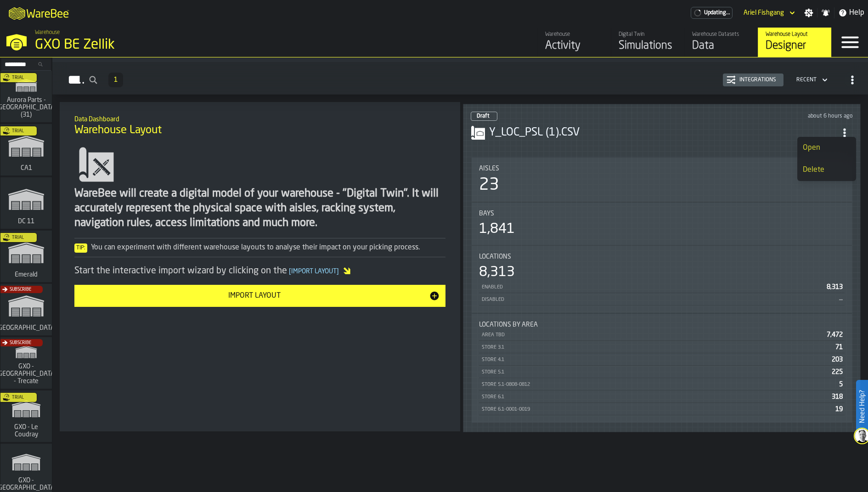  Describe the element at coordinates (711, 13) in the screenshot. I see `a: link-to-/wh/i/5fa160b1-7992-442a-9057-4226e3d2ae6d/pricing/` at that location.